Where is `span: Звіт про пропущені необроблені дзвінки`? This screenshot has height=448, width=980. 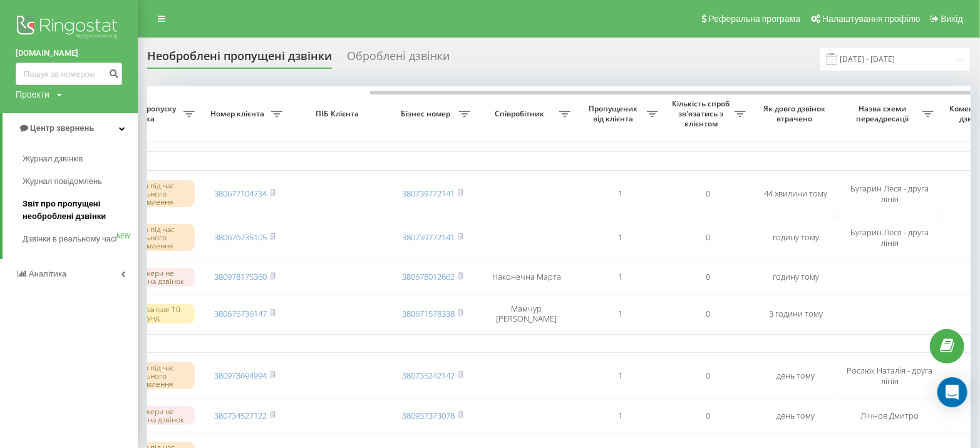 span: Звіт про пропущені необроблені дзвінки is located at coordinates (77, 210).